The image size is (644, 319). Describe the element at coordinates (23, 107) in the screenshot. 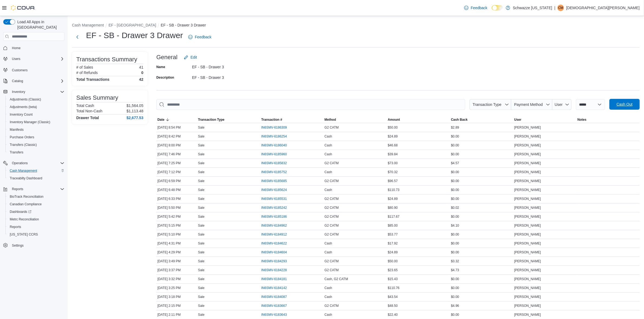

I see `a: Adjustments (beta)` at that location.